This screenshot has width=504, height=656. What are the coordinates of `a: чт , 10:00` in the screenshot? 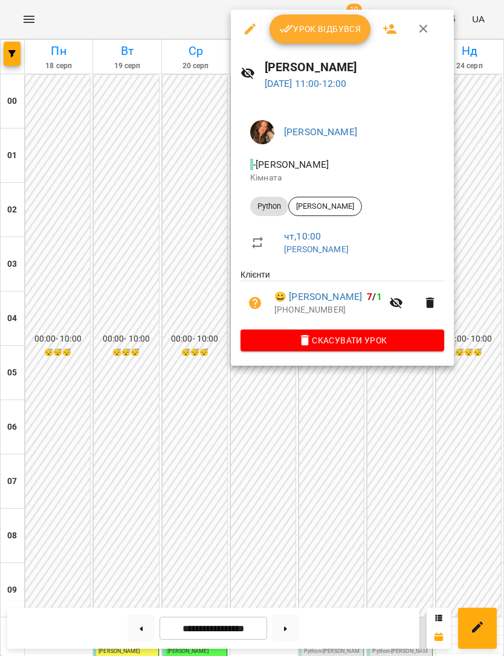 It's located at (302, 236).